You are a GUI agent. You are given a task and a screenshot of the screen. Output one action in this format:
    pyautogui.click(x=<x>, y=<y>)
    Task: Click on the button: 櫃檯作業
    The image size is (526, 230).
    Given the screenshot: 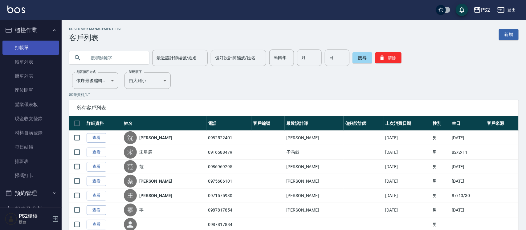 What is the action you would take?
    pyautogui.click(x=31, y=30)
    